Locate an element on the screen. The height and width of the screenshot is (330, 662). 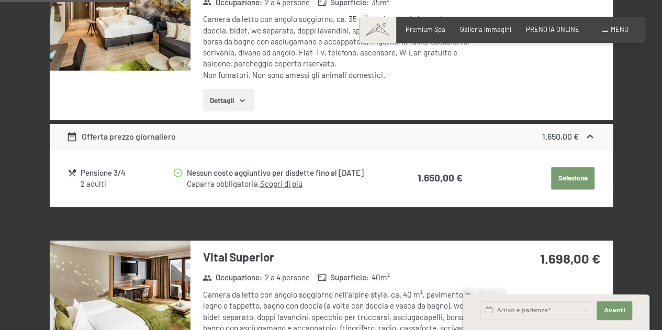
div: 2 adulti is located at coordinates (126, 184).